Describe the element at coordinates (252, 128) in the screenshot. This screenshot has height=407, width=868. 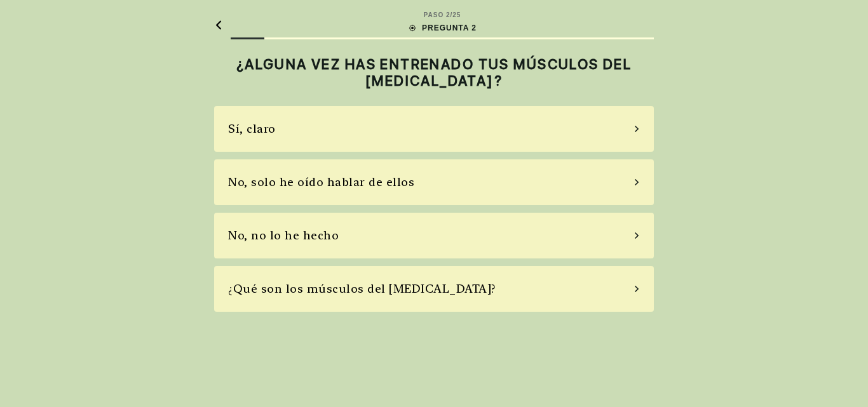
I see `div: Sí, claro` at that location.